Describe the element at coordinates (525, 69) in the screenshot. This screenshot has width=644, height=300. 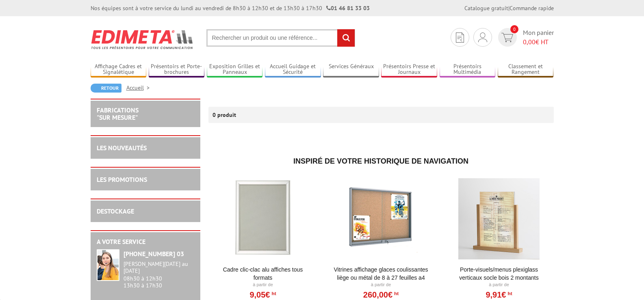
I see `a: Classement et Rangement` at that location.